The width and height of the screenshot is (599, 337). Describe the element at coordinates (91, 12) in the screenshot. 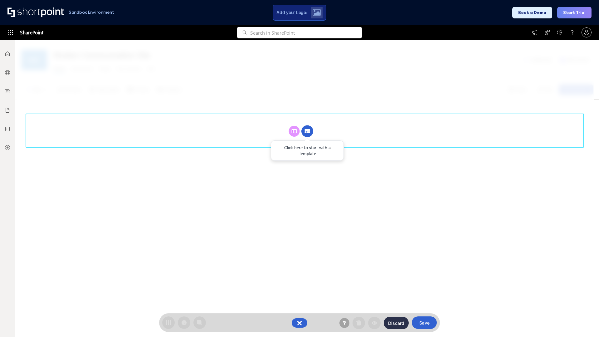

I see `h1: Sandbox Environment` at that location.